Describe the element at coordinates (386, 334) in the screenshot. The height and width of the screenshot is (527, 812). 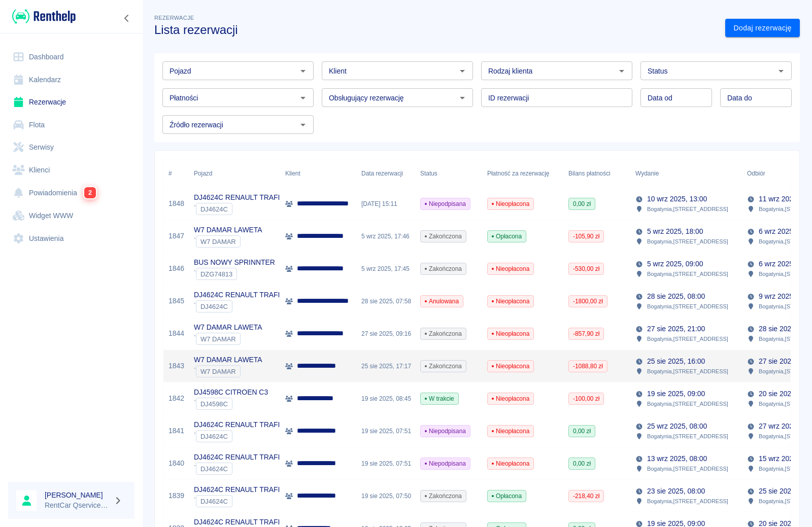
I see `div: 27 sie 2025, 09:16` at that location.